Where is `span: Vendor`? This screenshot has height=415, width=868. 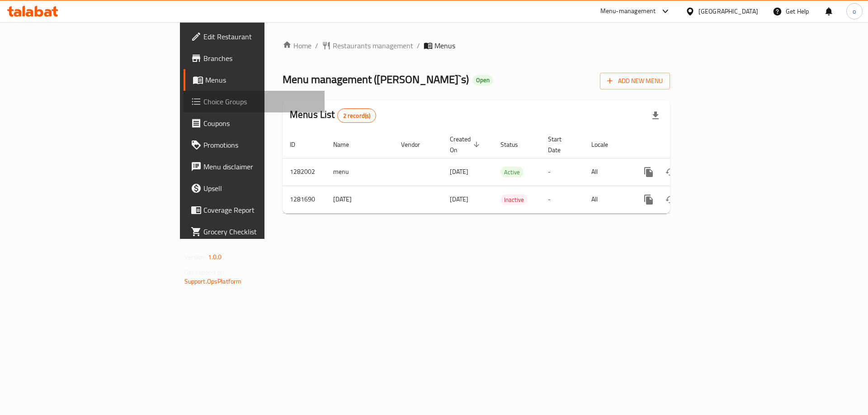 span: Vendor is located at coordinates (416, 144).